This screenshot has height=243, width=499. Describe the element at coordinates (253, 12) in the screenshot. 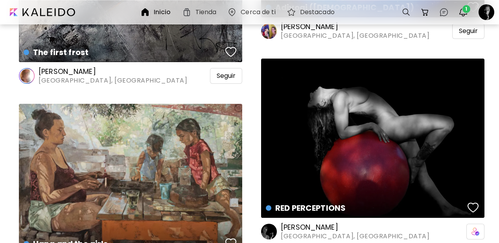

I see `a: Cerca de ti` at that location.